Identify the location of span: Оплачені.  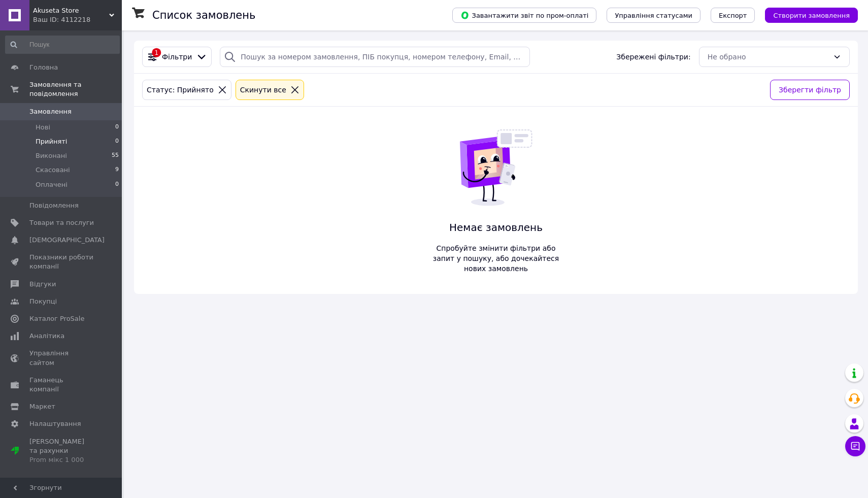
(51, 185).